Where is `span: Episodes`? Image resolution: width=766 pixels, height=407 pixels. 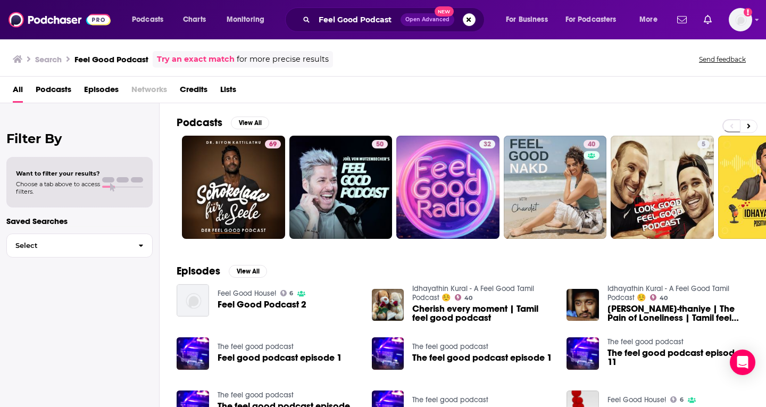
span: Episodes is located at coordinates (101, 92).